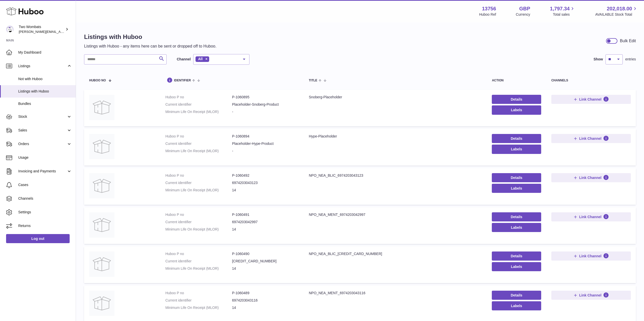  I want to click on span: identifier, so click(182, 80).